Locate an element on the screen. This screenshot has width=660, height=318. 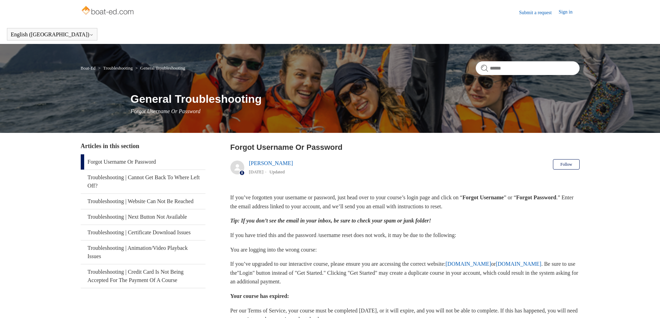
p: If you’ve upgraded to our interactive course, please ensure you are accessing the correct website... is located at coordinates (405, 273).